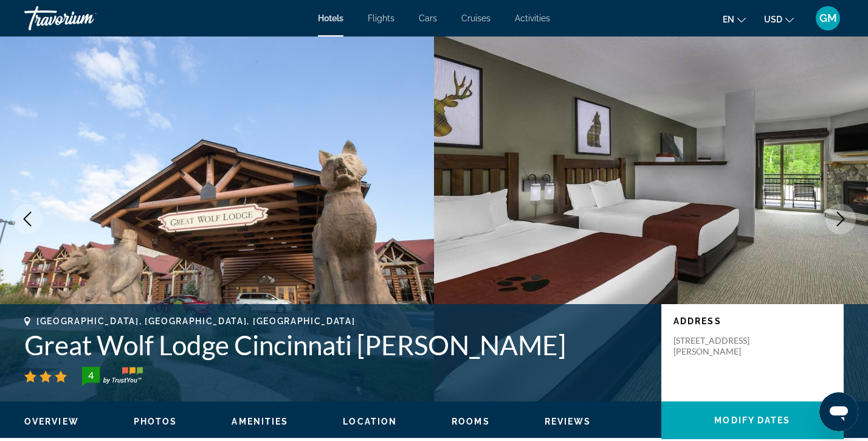  I want to click on span: Reviews, so click(567, 422).